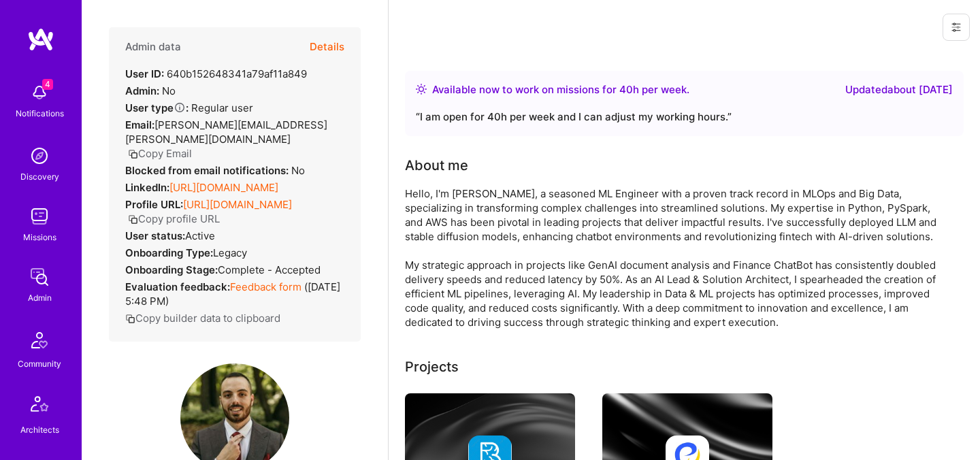  What do you see at coordinates (431, 367) in the screenshot?
I see `div: Projects` at bounding box center [431, 367].